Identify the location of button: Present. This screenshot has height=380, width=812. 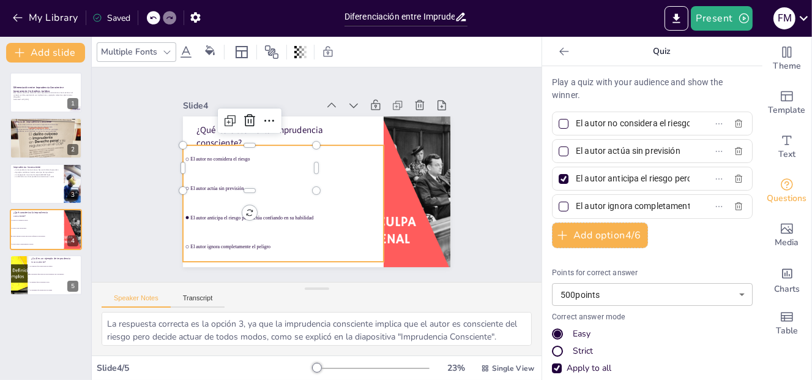
(722, 18).